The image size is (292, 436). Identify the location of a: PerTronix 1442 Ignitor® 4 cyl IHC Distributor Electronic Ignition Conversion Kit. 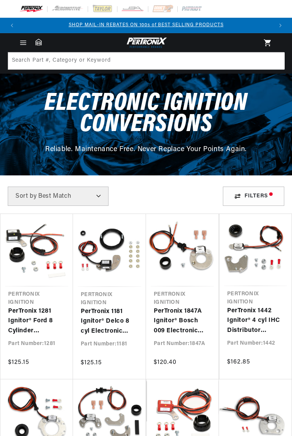
(255, 321).